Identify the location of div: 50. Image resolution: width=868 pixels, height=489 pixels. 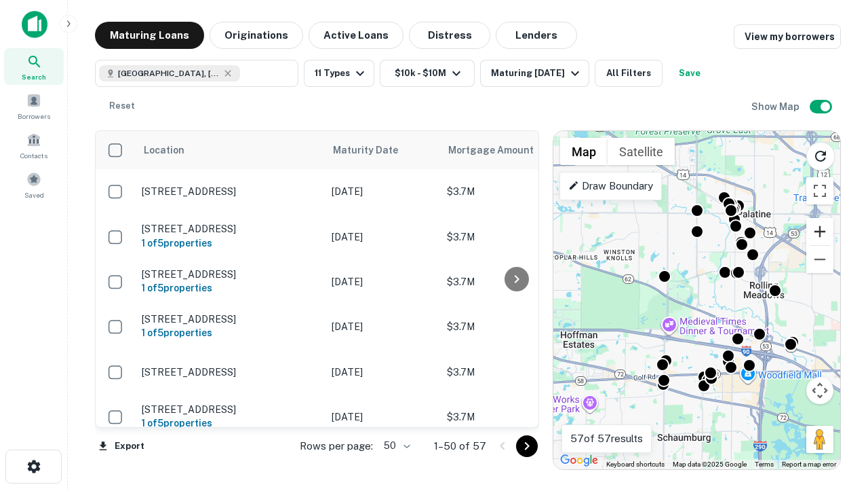
(395, 445).